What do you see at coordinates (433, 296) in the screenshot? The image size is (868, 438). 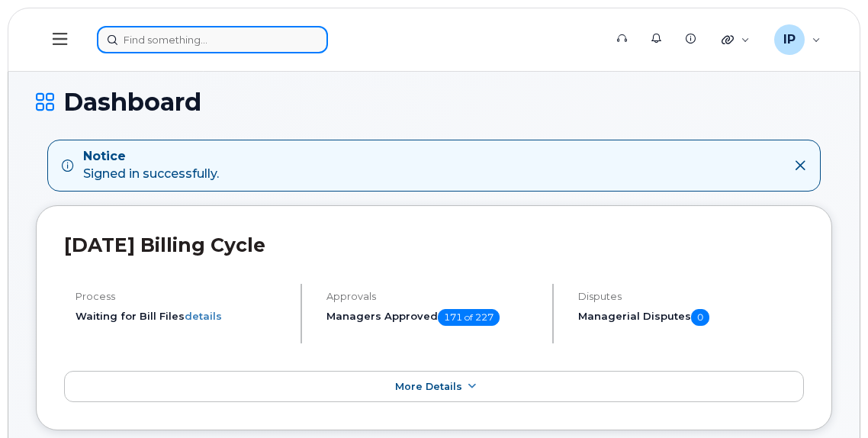 I see `h4: Approvals` at bounding box center [433, 296].